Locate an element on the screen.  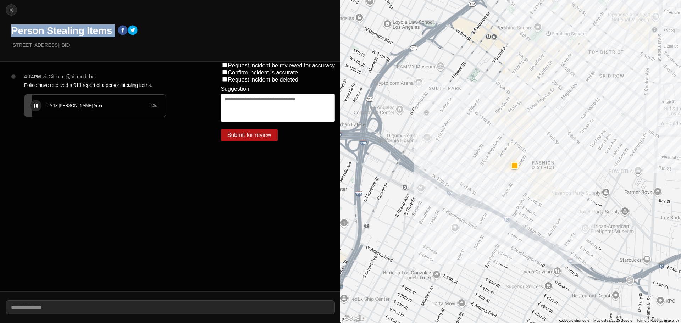
button: twitter is located at coordinates (133, 31).